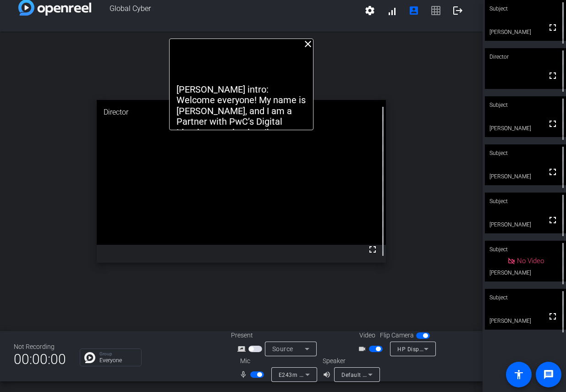  I want to click on div: Not Recording, so click(40, 346).